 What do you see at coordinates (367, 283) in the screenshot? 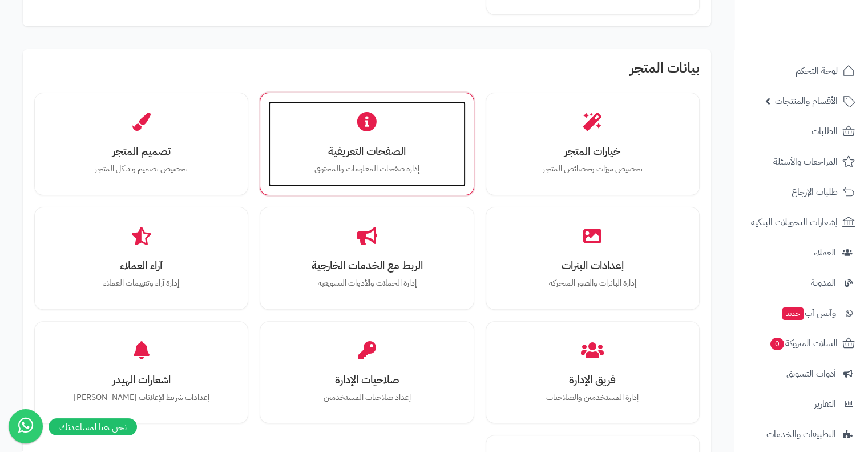
I see `p: إدارة الحملات والأدوات التسويقية` at bounding box center [367, 283].